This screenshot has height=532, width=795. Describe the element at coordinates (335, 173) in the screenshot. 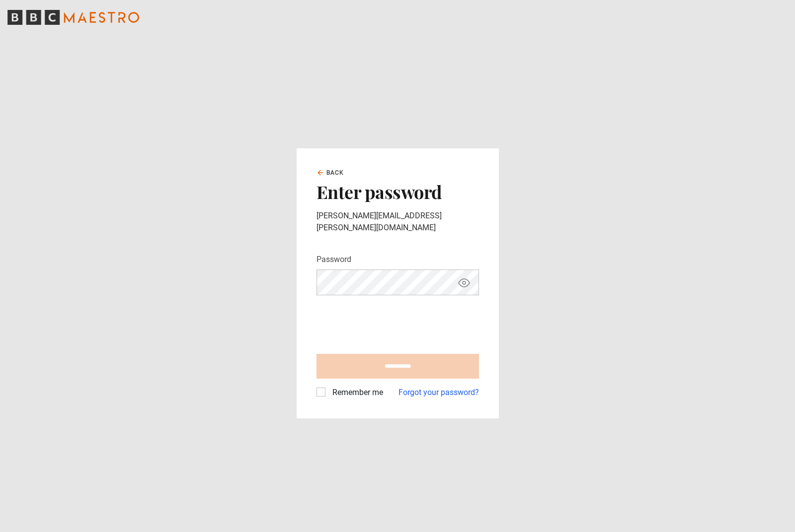

I see `span: Back` at that location.